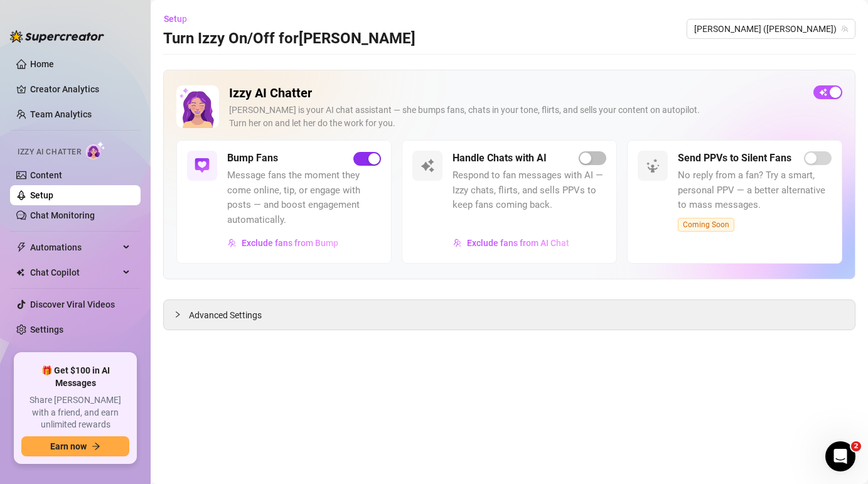 The width and height of the screenshot is (868, 484). What do you see at coordinates (95, 150) in the screenshot?
I see `img: AI Chatter` at bounding box center [95, 150].